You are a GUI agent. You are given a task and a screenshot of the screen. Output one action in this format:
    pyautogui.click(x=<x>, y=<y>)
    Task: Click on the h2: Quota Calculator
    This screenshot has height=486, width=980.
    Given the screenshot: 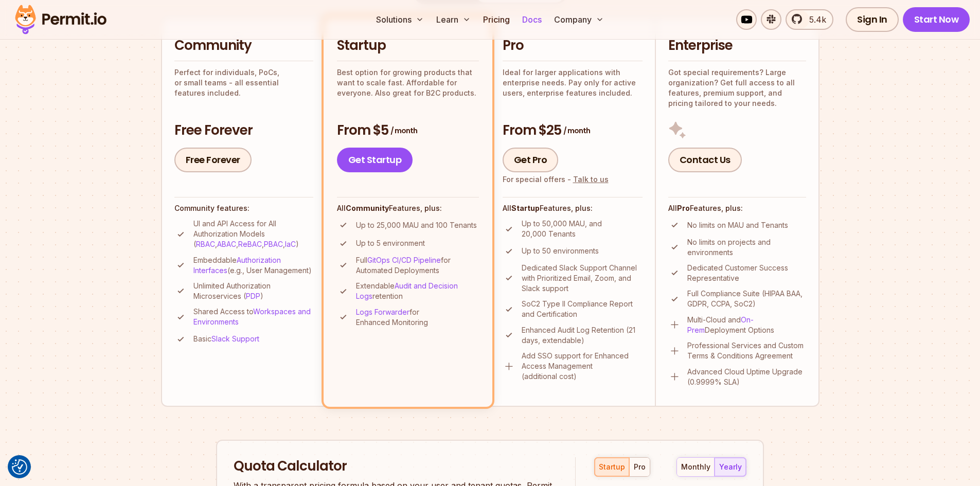 What is the action you would take?
    pyautogui.click(x=395, y=466)
    